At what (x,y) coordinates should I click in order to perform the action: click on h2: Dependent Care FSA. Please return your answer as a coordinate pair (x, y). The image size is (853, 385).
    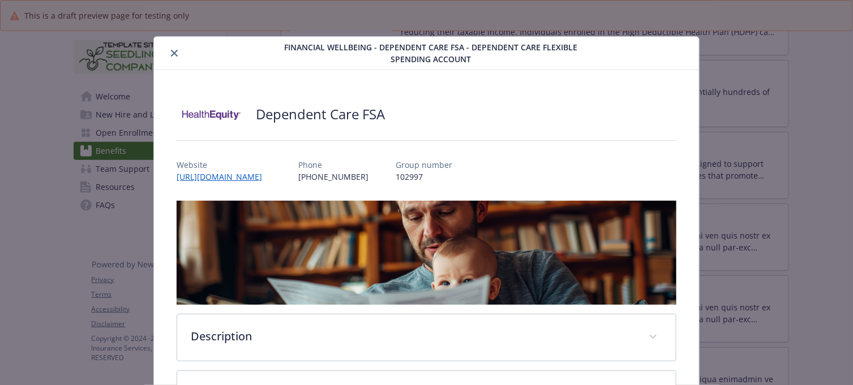
    Looking at the image, I should click on (320, 114).